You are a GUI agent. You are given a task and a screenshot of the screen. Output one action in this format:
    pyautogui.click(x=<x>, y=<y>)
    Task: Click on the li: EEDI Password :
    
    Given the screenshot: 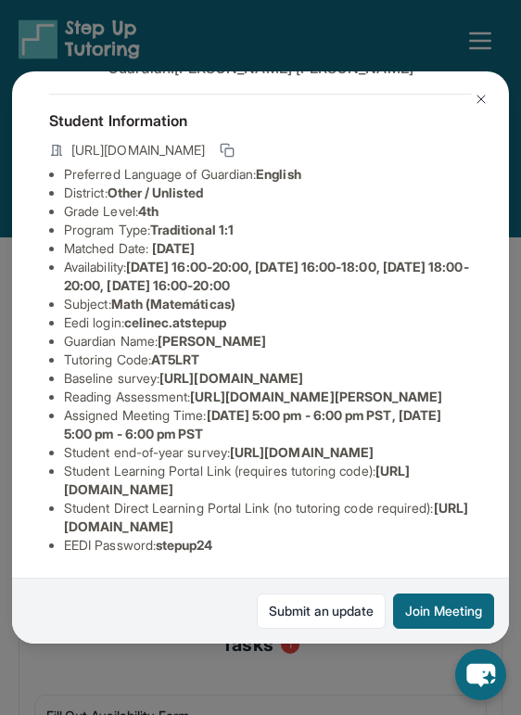 What is the action you would take?
    pyautogui.click(x=268, y=545)
    